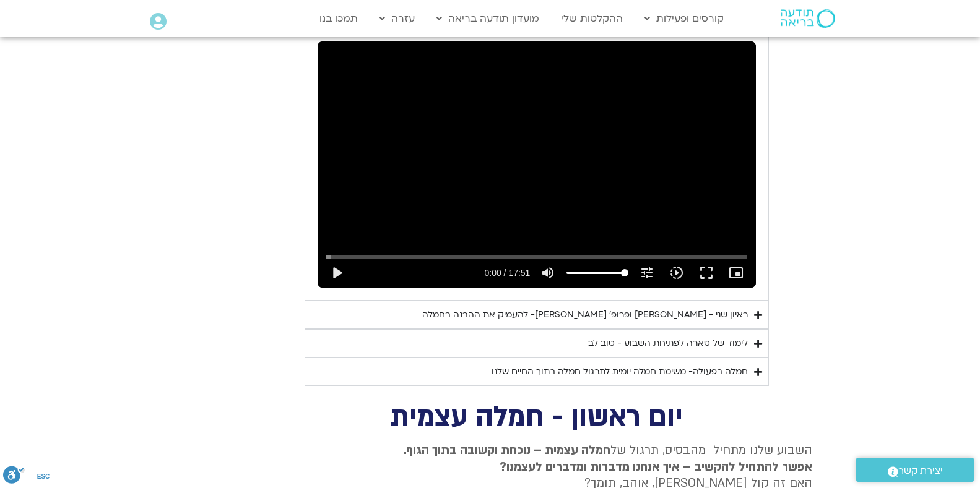 This screenshot has width=980, height=488. I want to click on a: עזרה, so click(397, 19).